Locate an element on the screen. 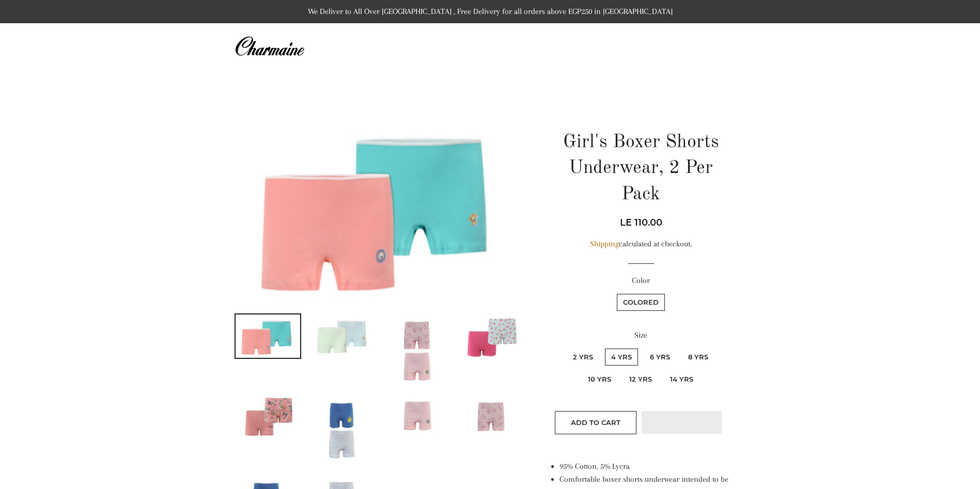 The image size is (980, 489). span: 95% Cotton, 5% Lycra is located at coordinates (594, 466).